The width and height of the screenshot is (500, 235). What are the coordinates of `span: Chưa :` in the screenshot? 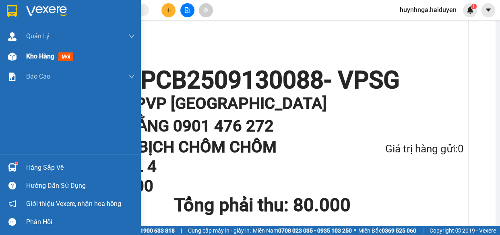 It's located at (77, 58).